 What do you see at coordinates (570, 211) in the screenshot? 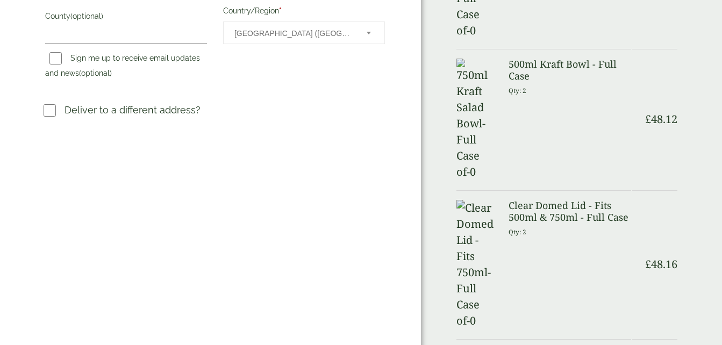
I see `h3: Clear Domed Lid - Fits 500ml & 750ml - Full Case` at bounding box center [570, 211].